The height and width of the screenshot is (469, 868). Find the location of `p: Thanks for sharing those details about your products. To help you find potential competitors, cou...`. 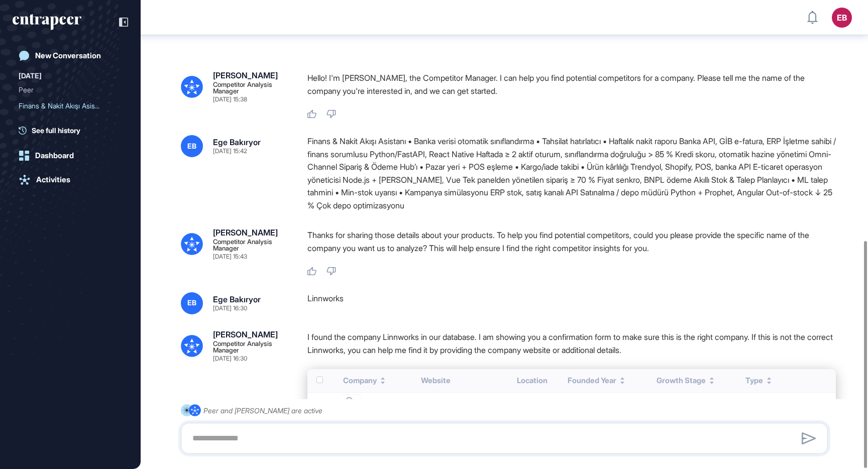

p: Thanks for sharing those details about your products. To help you find potential competitors, cou... is located at coordinates (572, 241).